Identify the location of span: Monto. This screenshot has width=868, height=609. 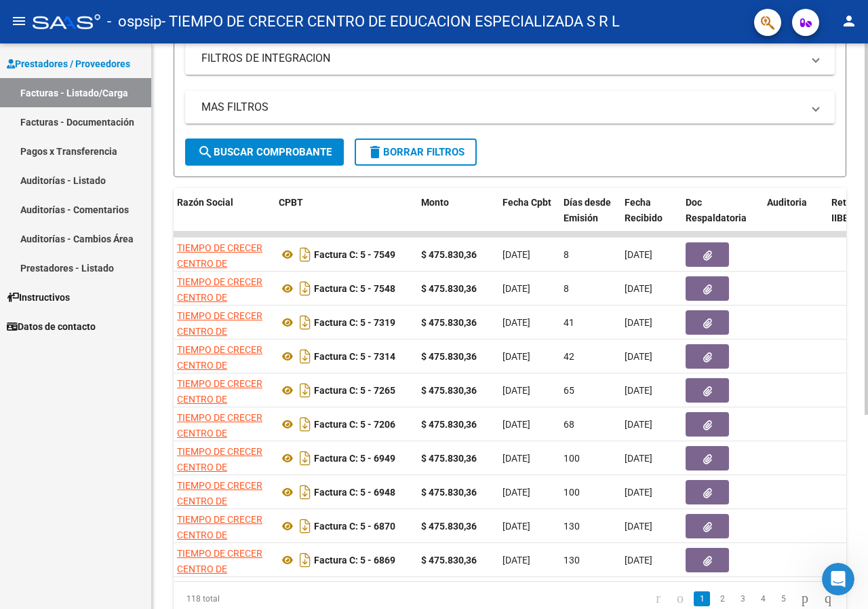
(435, 202).